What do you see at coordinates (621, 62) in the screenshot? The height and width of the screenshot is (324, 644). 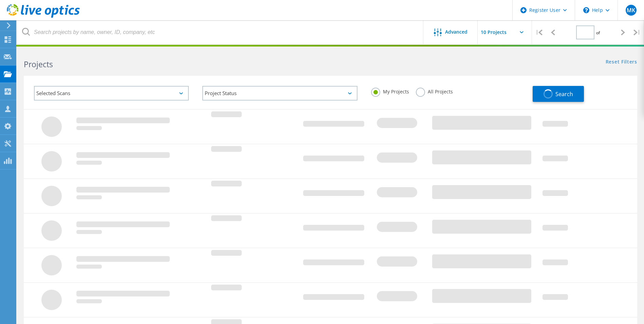 I see `a: Reset Filters` at bounding box center [621, 62].